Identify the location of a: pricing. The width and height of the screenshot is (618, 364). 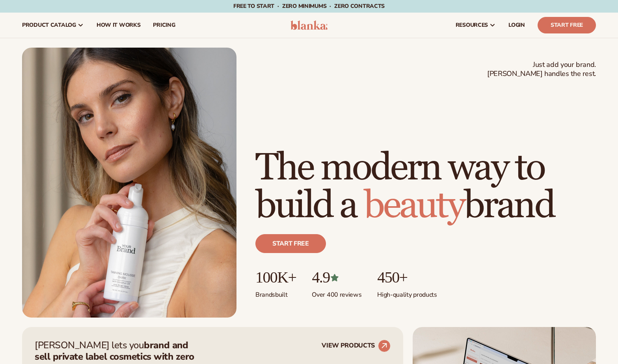
(164, 25).